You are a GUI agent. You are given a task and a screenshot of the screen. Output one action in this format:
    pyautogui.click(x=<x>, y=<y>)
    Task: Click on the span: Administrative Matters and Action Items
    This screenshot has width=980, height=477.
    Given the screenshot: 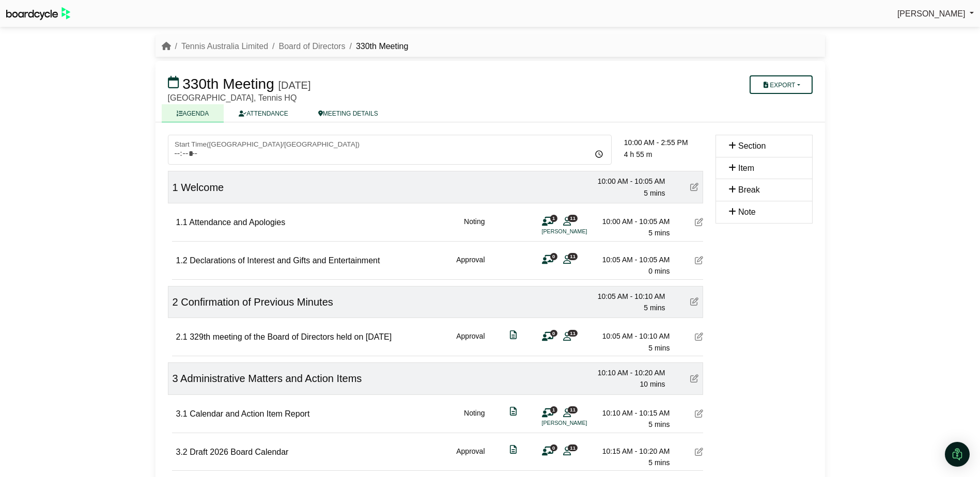 What is the action you would take?
    pyautogui.click(x=271, y=379)
    